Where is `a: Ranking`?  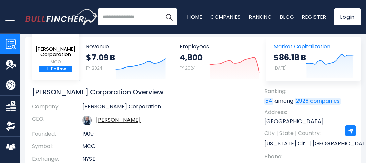
a: Ranking is located at coordinates (261, 16).